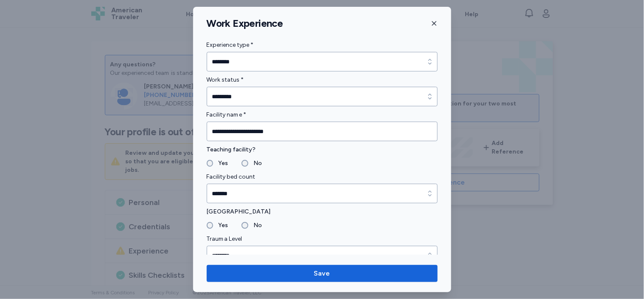 Image resolution: width=644 pixels, height=299 pixels. Describe the element at coordinates (323, 239) in the screenshot. I see `label: Trauma Level` at that location.